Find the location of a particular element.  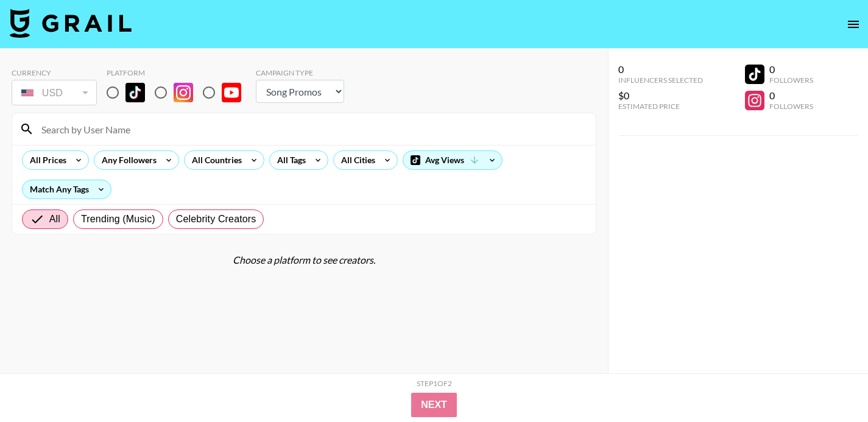

div: Currency is locked to USD is located at coordinates (54, 93).